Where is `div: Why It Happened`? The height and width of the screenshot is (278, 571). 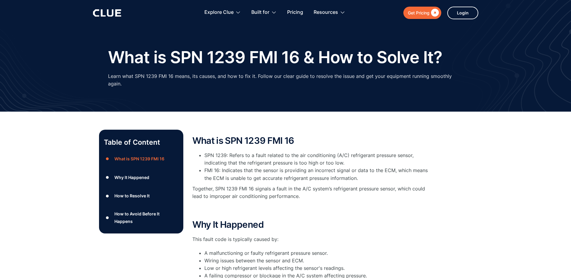
div: Why It Happened is located at coordinates (132, 177).